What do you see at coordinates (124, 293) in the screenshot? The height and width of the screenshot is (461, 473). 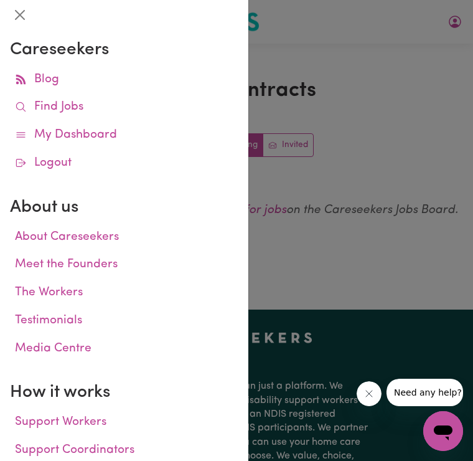 I see `a: The Workers` at bounding box center [124, 293].